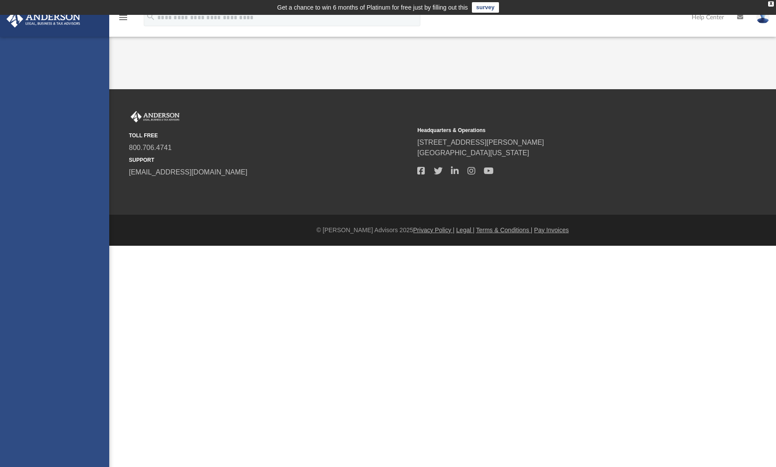  I want to click on div: Get a chance to win 6 months of Platinum for free just by filling out this, so click(372, 7).